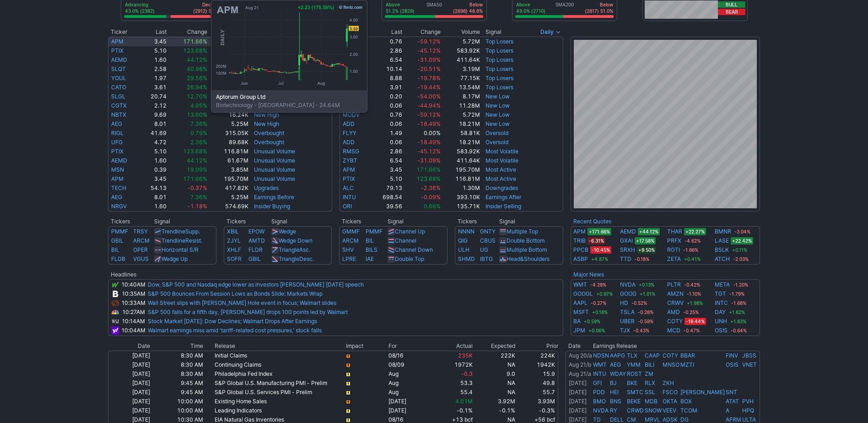 This screenshot has height=423, width=868. What do you see at coordinates (119, 114) in the screenshot?
I see `a: NBTX` at bounding box center [119, 114].